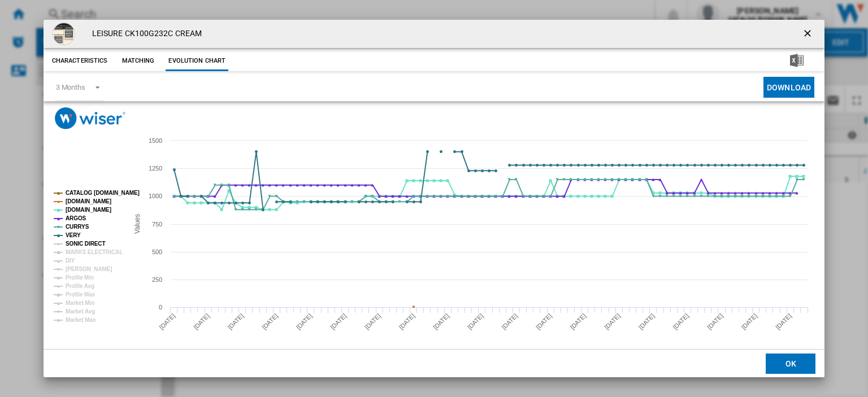 The image size is (868, 397). What do you see at coordinates (157, 280) in the screenshot?
I see `tspan: 250` at bounding box center [157, 280].